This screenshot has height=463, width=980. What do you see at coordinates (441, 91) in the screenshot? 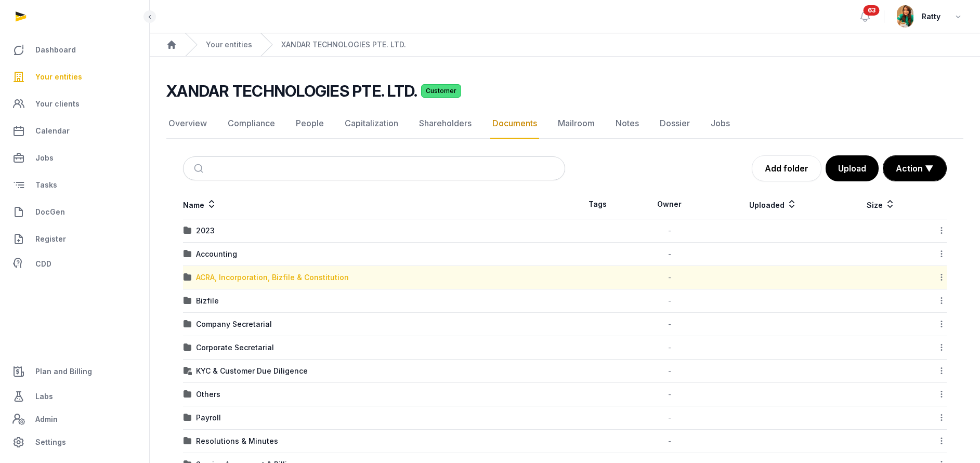
I see `span: Customer` at bounding box center [441, 91].